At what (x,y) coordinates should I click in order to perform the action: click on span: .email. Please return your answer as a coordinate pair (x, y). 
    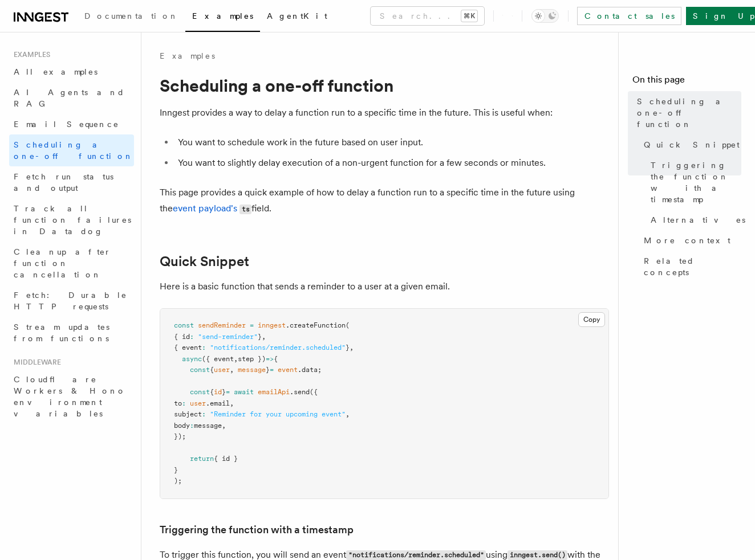
    Looking at the image, I should click on (218, 404).